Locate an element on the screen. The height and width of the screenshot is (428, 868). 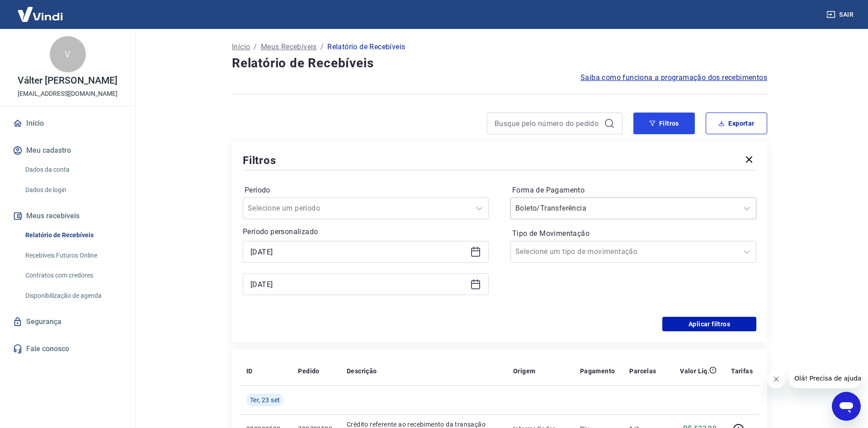
h4: Relatório de Recebíveis is located at coordinates (499, 63).